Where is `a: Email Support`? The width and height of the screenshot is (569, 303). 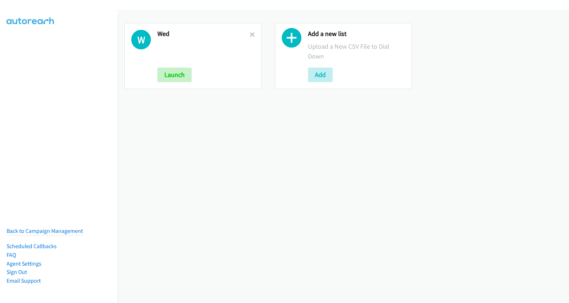
a: Email Support is located at coordinates (24, 281).